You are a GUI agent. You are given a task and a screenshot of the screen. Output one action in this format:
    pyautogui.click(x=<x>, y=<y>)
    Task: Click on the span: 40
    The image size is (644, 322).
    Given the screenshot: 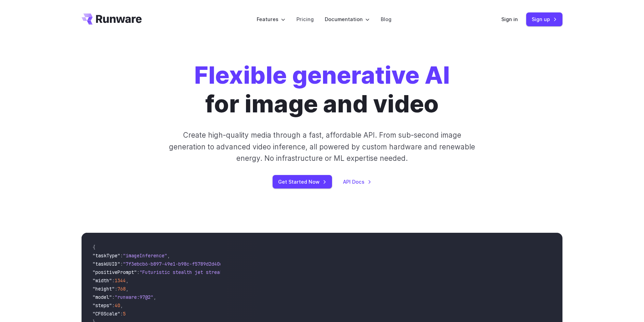 What is the action you would take?
    pyautogui.click(x=117, y=305)
    